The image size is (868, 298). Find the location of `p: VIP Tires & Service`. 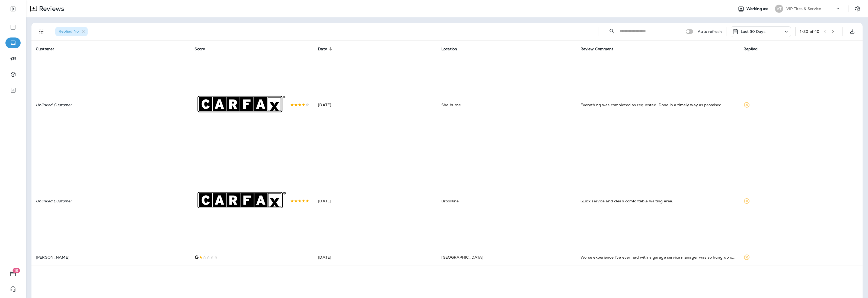

p: VIP Tires & Service is located at coordinates (804, 9).